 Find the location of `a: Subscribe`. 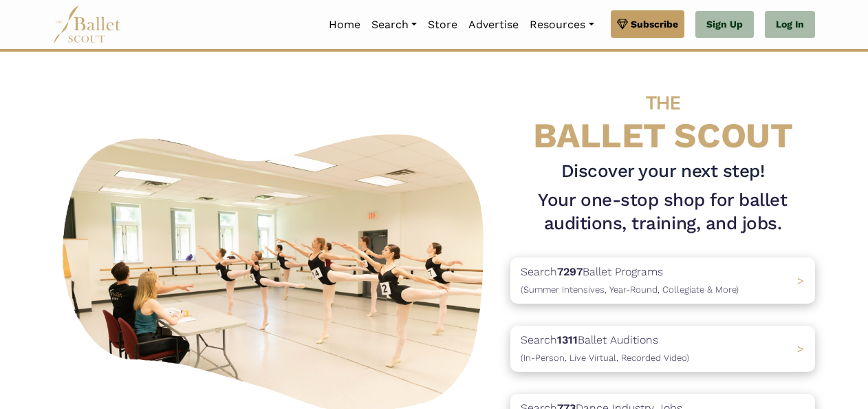

a: Subscribe is located at coordinates (647, 24).